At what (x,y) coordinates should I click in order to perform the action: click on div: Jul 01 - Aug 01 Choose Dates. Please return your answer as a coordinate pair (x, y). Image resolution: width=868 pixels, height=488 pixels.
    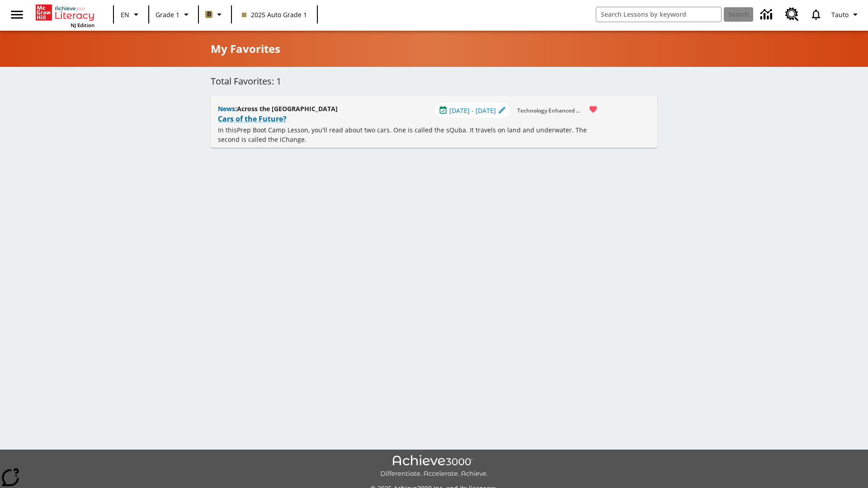
    Looking at the image, I should click on (473, 110).